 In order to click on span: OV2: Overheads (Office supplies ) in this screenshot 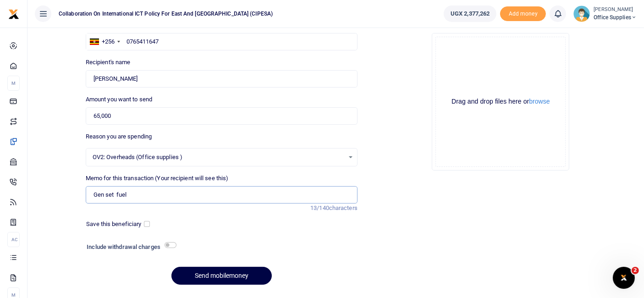, I will do `click(218, 157)`.